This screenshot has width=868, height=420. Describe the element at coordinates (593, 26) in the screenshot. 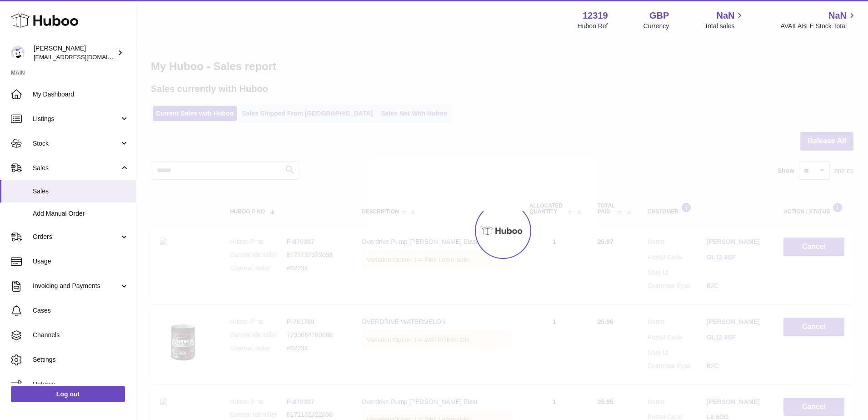

I see `div: Huboo Ref` at that location.